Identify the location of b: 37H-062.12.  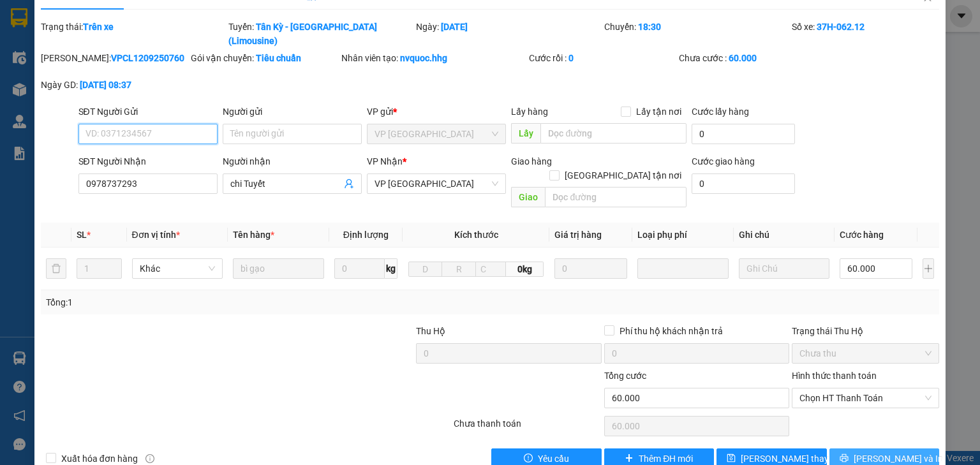
(840, 27).